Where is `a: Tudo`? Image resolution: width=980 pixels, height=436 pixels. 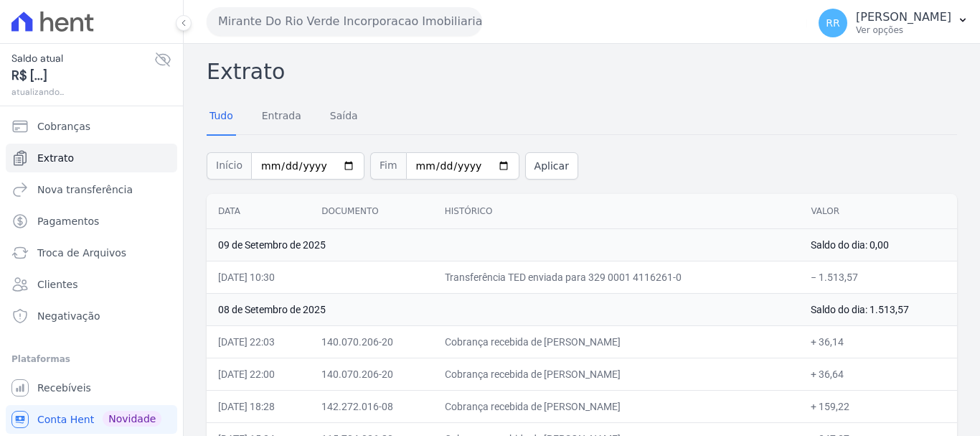
a: Tudo is located at coordinates (221, 117).